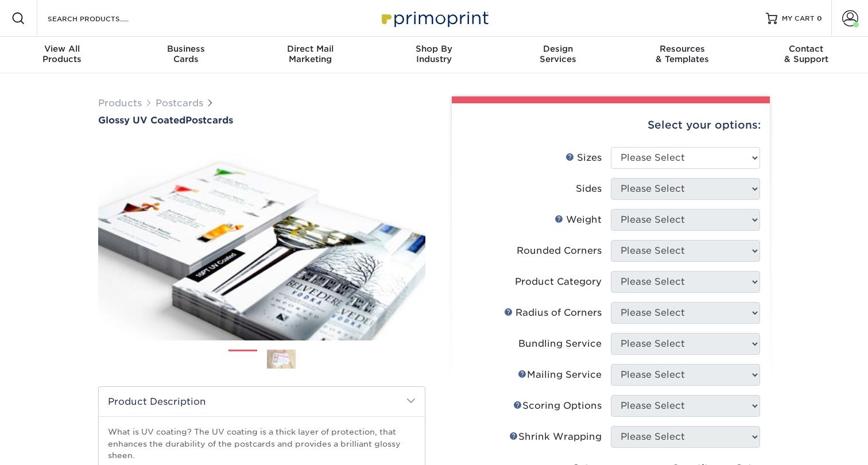 The image size is (868, 465). What do you see at coordinates (560, 344) in the screenshot?
I see `div: Bundling Service` at bounding box center [560, 344].